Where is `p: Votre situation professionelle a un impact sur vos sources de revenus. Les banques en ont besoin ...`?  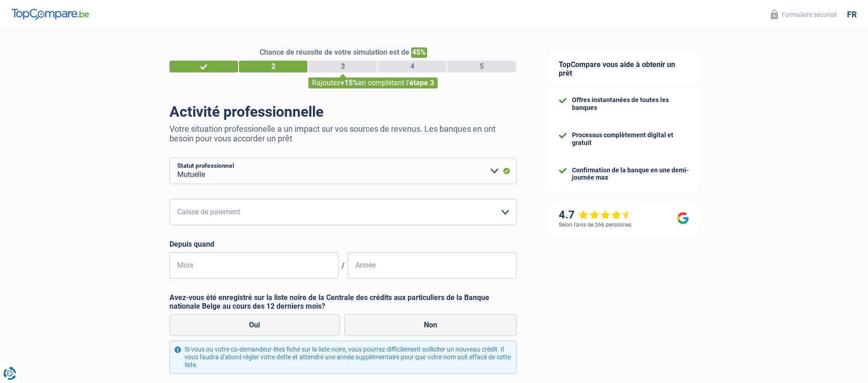
p: Votre situation professionelle a un impact sur vos sources de revenus. Les banques en ont besoin ... is located at coordinates (343, 134).